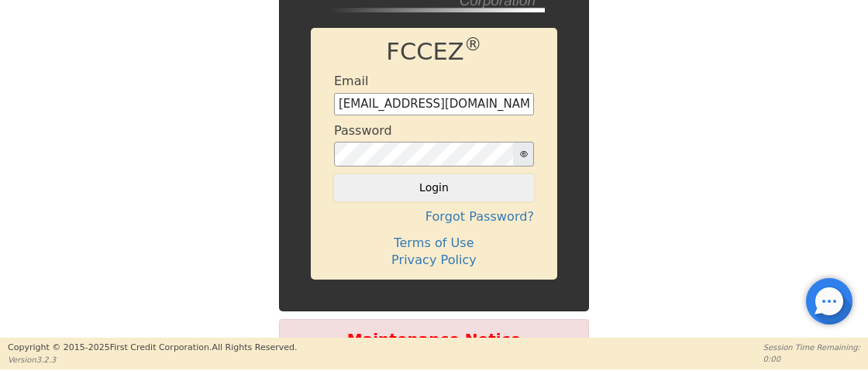 Image resolution: width=868 pixels, height=371 pixels. What do you see at coordinates (255, 347) in the screenshot?
I see `span: All Rights Reserved.` at bounding box center [255, 347].